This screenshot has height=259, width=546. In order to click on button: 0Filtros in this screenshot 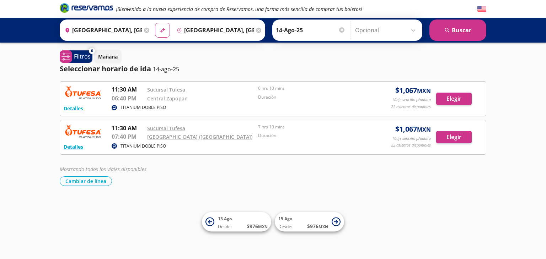, I will do `click(76, 56)`.